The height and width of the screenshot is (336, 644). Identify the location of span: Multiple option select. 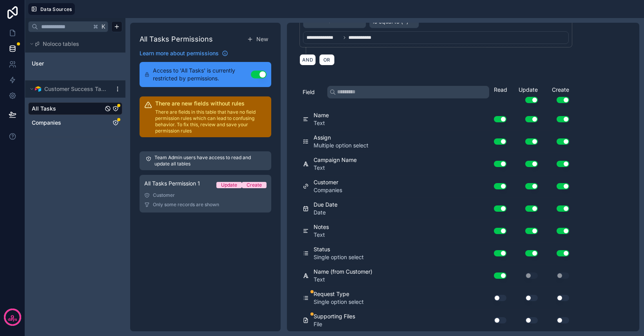
(341, 145).